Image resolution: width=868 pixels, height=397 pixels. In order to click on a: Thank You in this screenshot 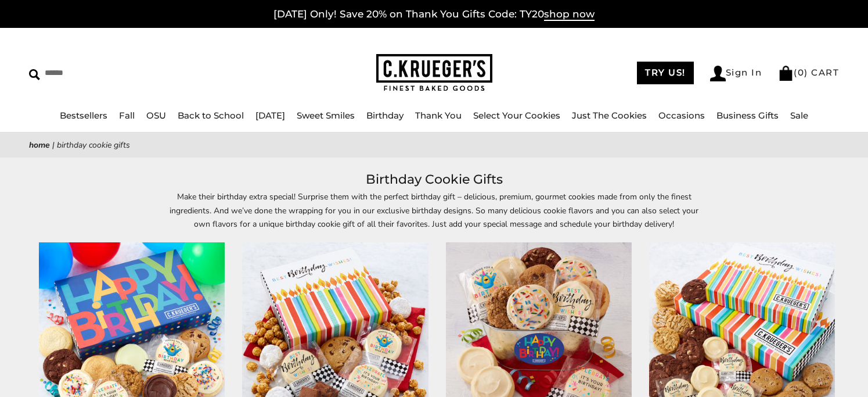, I will do `click(438, 115)`.